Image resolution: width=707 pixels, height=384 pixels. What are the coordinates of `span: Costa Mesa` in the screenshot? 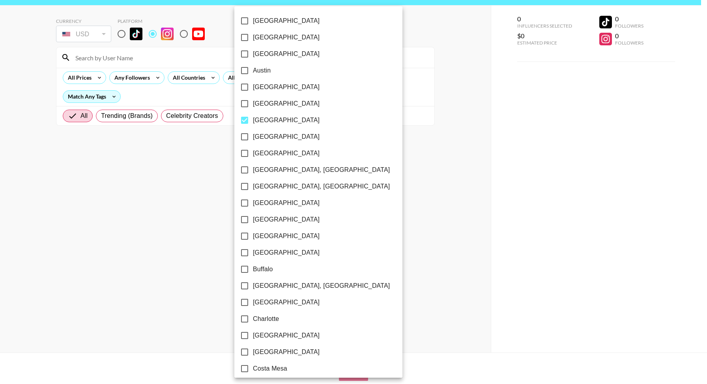 It's located at (270, 369).